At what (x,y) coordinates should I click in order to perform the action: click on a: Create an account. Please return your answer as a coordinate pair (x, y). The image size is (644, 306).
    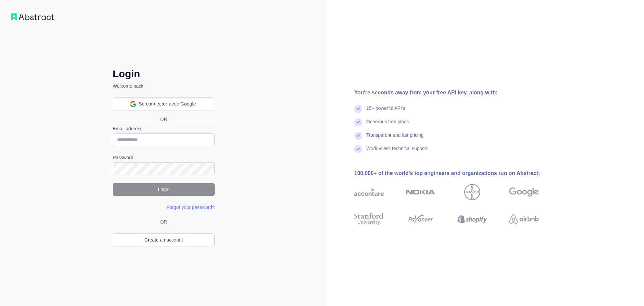
    Looking at the image, I should click on (164, 240).